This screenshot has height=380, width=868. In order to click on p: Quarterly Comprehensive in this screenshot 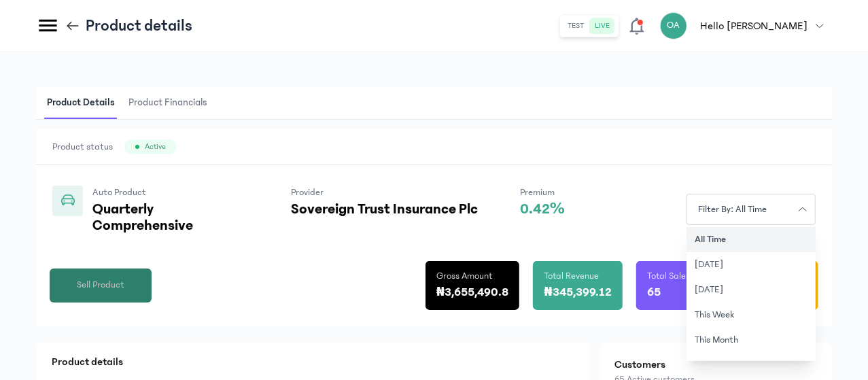, I will do `click(171, 218)`.